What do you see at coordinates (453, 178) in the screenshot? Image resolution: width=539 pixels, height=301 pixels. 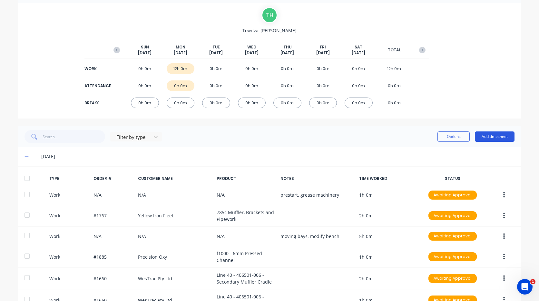 I see `div: STATUS` at bounding box center [453, 178].